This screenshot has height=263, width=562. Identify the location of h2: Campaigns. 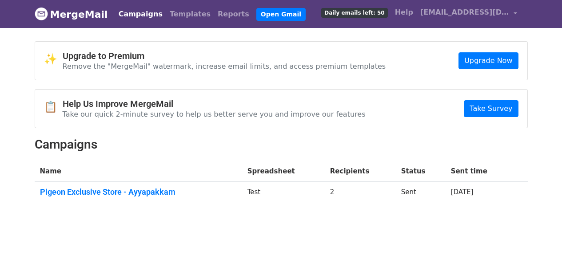
(281, 145).